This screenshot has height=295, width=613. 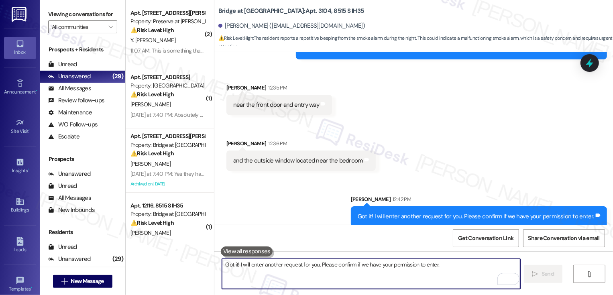 I want to click on span: Get Conversation Link, so click(x=486, y=238).